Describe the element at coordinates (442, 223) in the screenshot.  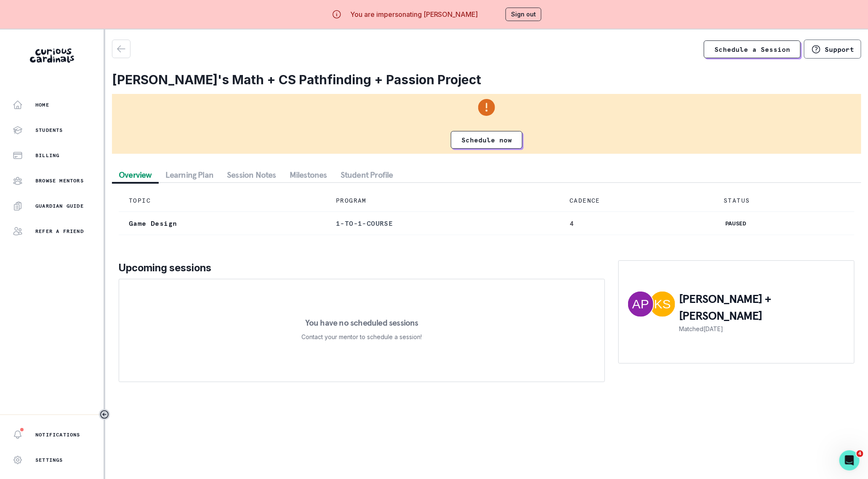
I see `td: 1-to-1-course` at that location.